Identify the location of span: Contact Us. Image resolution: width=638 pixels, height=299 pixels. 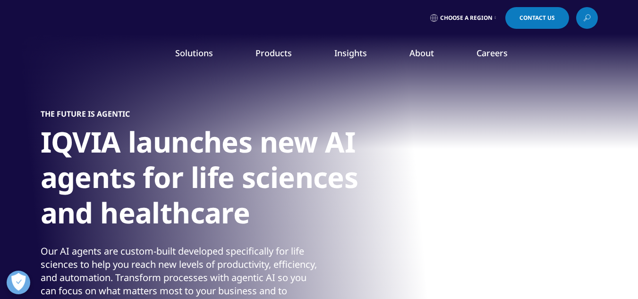
(537, 18).